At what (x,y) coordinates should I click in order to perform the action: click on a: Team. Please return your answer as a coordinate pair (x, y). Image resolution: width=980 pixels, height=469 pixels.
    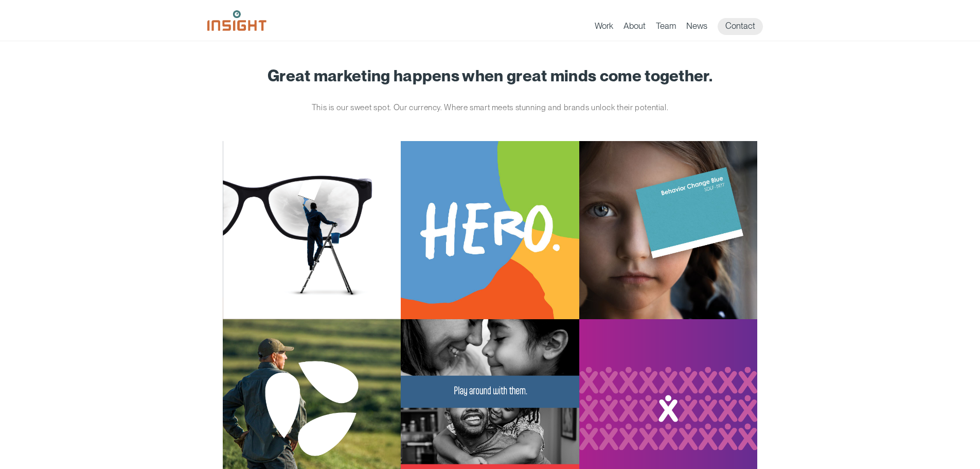
    Looking at the image, I should click on (666, 28).